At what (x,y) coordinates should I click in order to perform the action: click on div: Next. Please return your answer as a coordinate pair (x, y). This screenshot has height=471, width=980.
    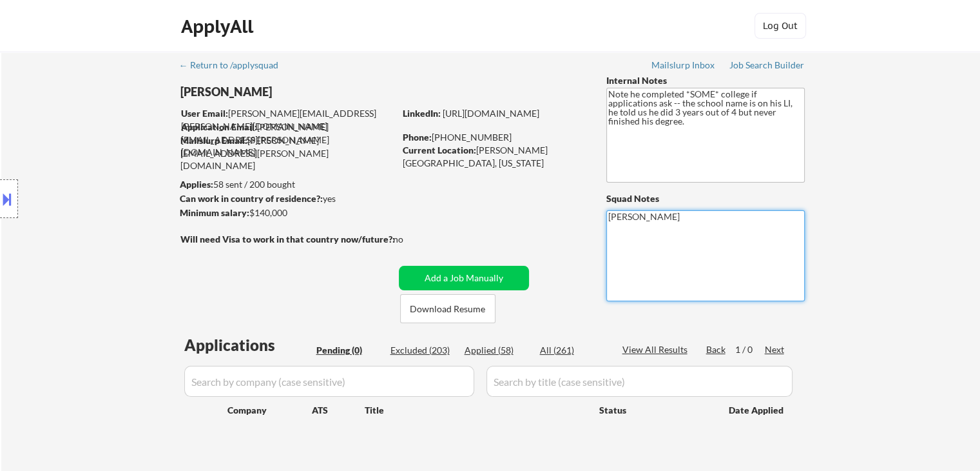
    Looking at the image, I should click on (775, 349).